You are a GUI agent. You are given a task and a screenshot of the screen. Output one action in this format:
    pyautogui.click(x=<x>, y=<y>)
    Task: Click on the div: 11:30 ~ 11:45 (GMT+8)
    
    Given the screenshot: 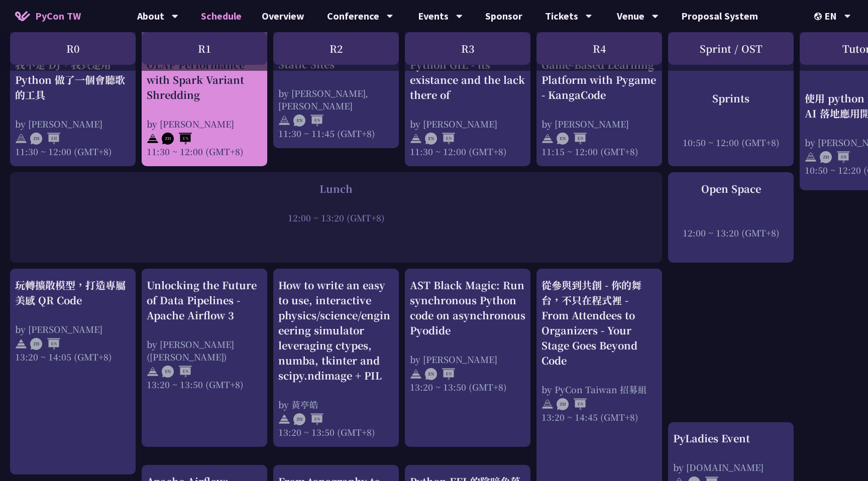 What is the action you would take?
    pyautogui.click(x=336, y=133)
    